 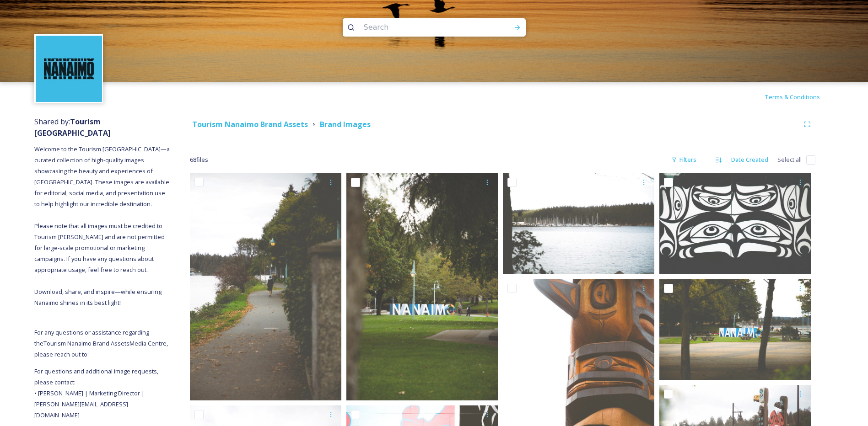 I want to click on span: Terms & Conditions, so click(x=792, y=97).